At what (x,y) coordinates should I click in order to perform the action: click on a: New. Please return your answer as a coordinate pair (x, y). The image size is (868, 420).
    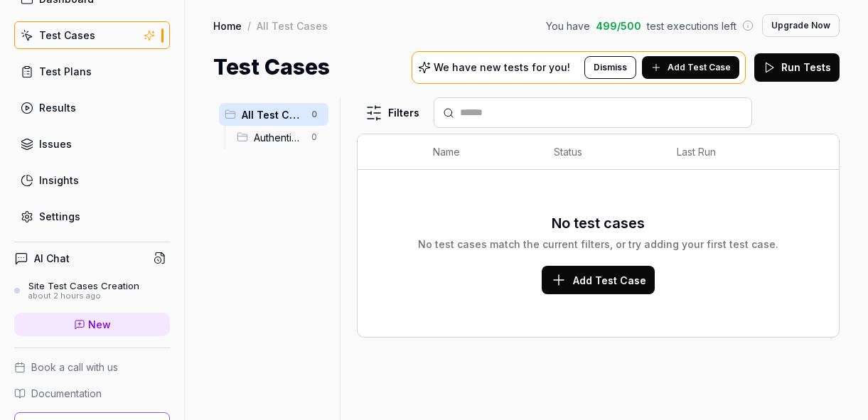
    Looking at the image, I should click on (92, 324).